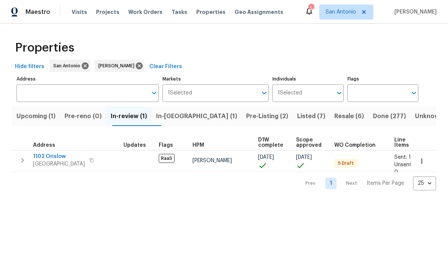 Image resolution: width=448 pixels, height=269 pixels. I want to click on span: Address, so click(44, 145).